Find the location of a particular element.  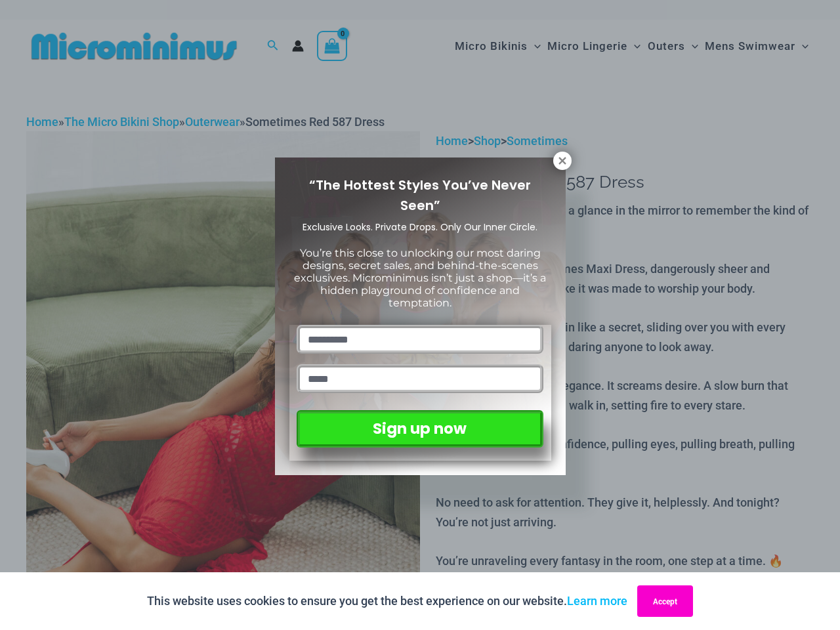

button: Close is located at coordinates (562, 161).